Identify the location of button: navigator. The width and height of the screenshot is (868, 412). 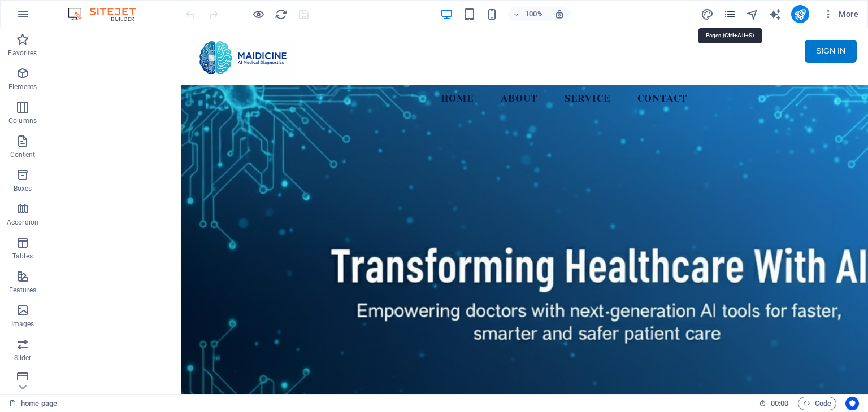
(753, 14).